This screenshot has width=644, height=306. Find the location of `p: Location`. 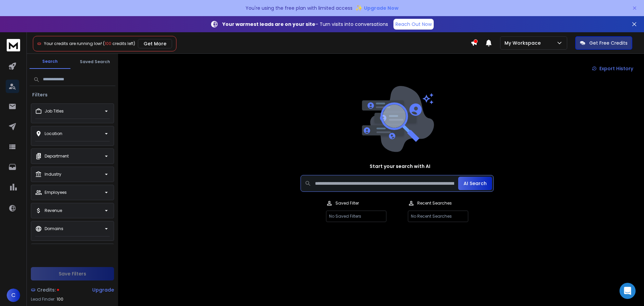

p: Location is located at coordinates (53, 133).